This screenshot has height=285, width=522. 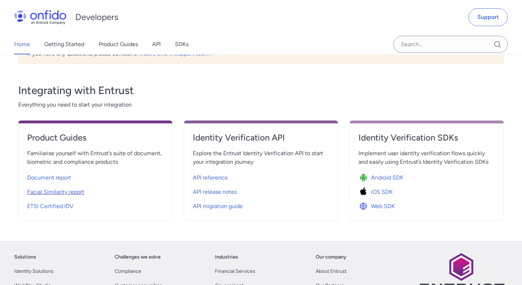 What do you see at coordinates (261, 105) in the screenshot?
I see `span: Everything you need to start your integration` at bounding box center [261, 105].